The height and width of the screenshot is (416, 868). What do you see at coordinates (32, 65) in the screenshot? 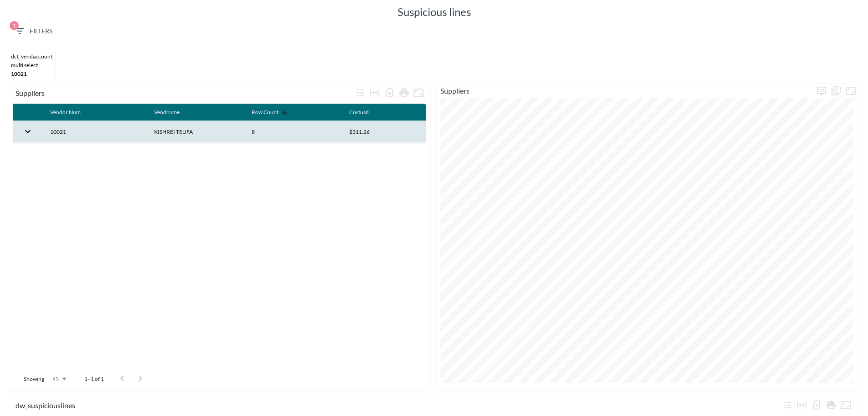
I see `div: MULTI SELECT` at bounding box center [32, 65].